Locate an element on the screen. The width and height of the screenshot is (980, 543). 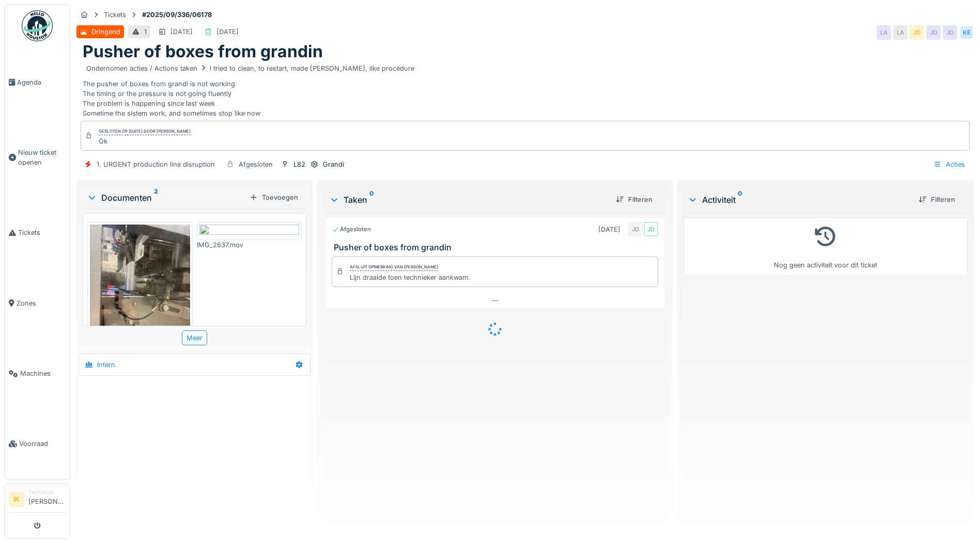
div: 1 is located at coordinates (145, 32).